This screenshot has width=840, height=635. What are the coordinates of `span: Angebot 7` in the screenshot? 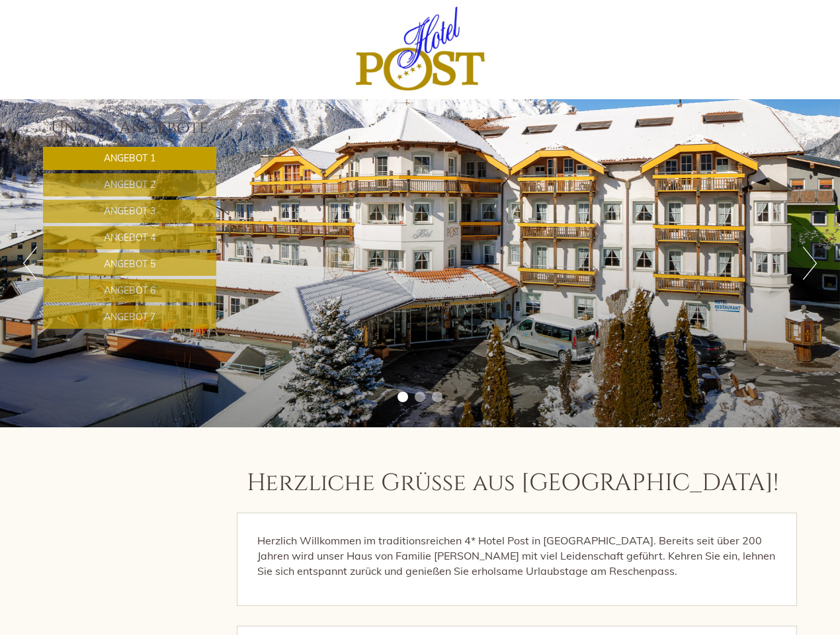 It's located at (130, 316).